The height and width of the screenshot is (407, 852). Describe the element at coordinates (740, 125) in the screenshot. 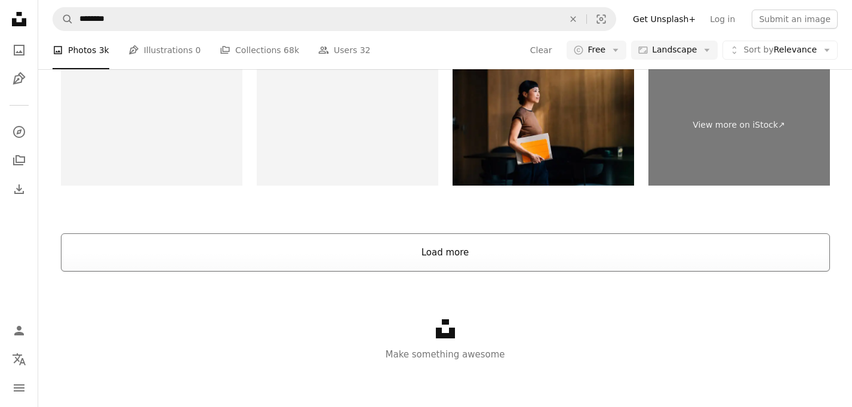

I see `a: View more on iStock↗` at that location.